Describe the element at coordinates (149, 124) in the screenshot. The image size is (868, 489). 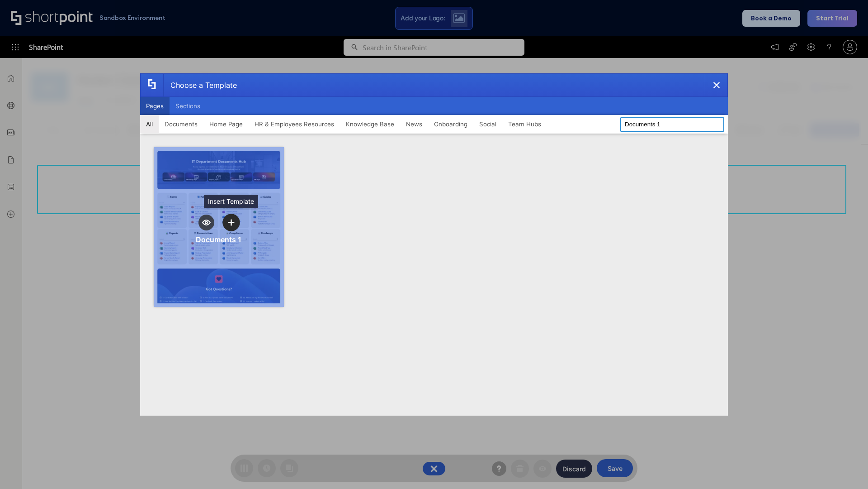
I see `button: All` at that location.